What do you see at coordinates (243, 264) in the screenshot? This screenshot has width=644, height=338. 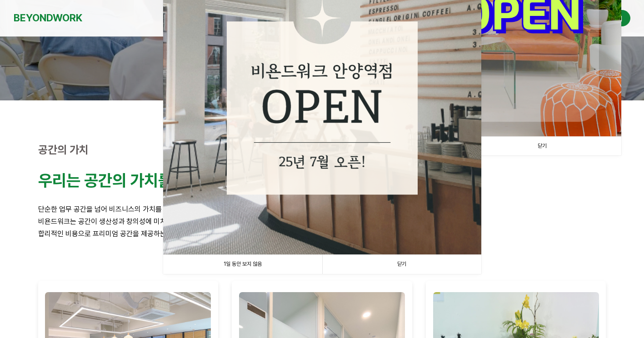 I see `a: 1일 동안 보지 않음` at bounding box center [243, 264].